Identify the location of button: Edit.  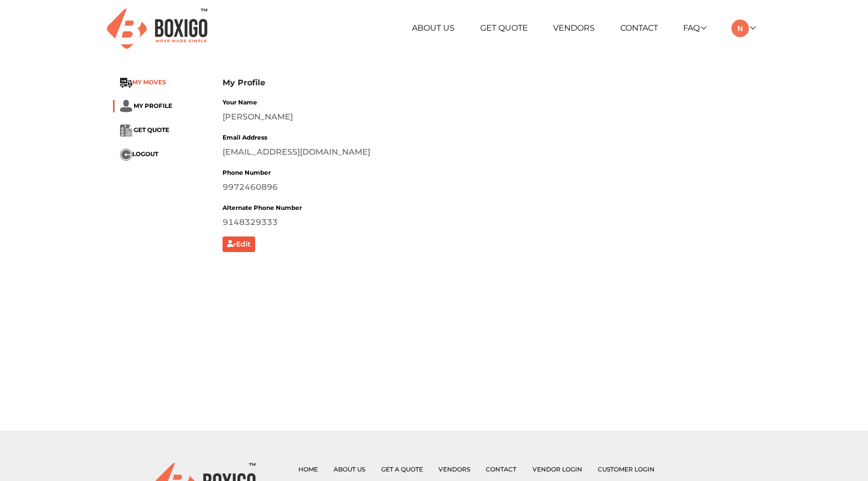
(238, 244).